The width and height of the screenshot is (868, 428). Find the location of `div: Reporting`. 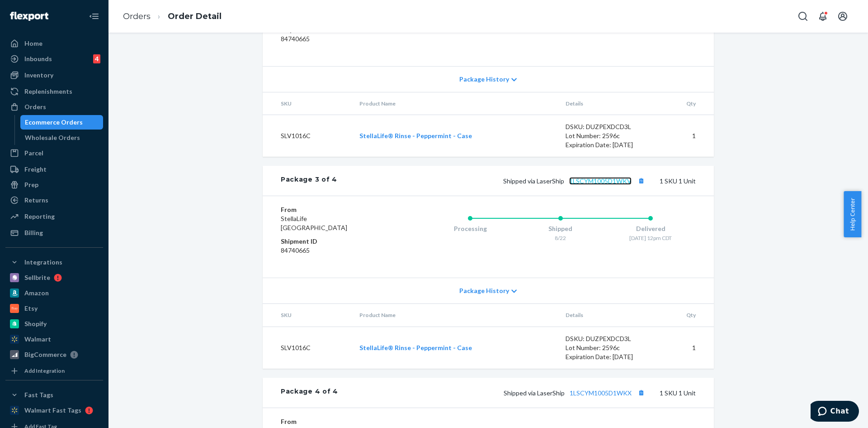

div: Reporting is located at coordinates (39, 216).